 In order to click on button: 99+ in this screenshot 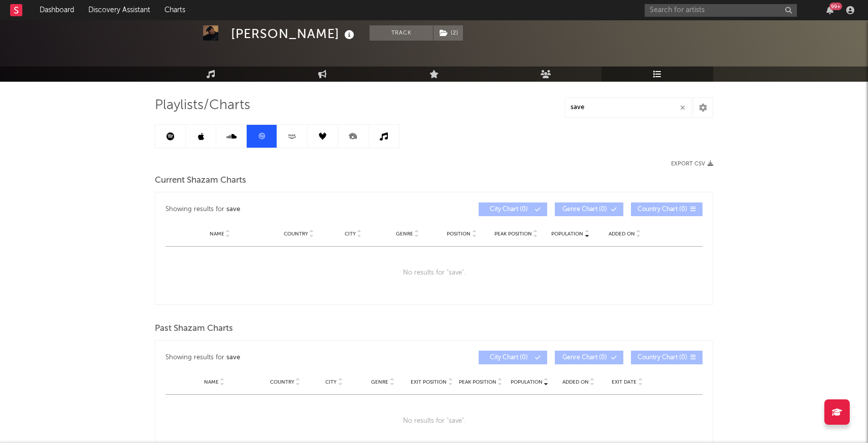, I will do `click(830, 10)`.